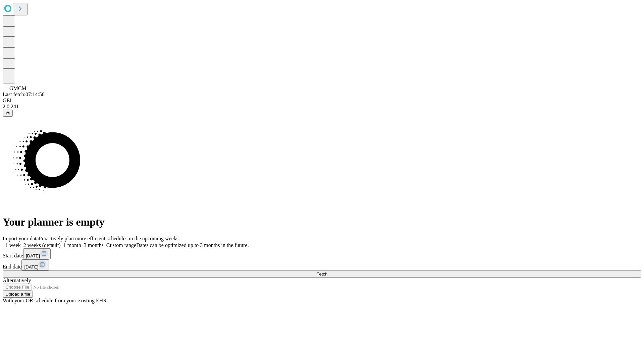  Describe the element at coordinates (23, 94) in the screenshot. I see `span: Last fetch: 07:14:50` at that location.